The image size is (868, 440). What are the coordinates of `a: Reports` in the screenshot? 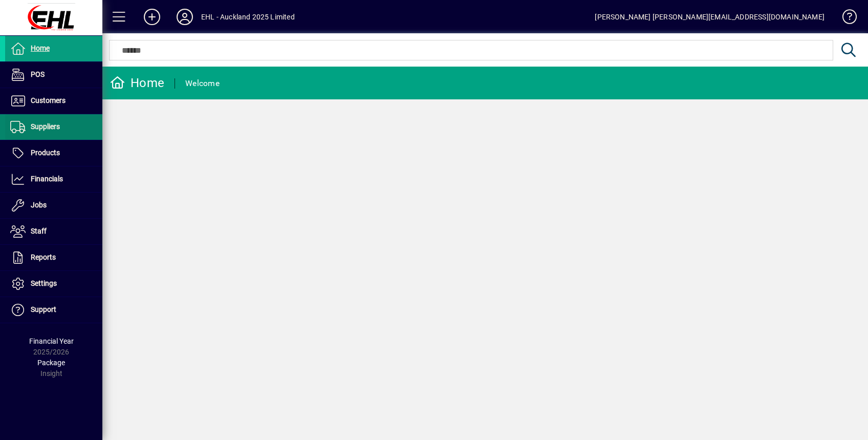 It's located at (54, 258).